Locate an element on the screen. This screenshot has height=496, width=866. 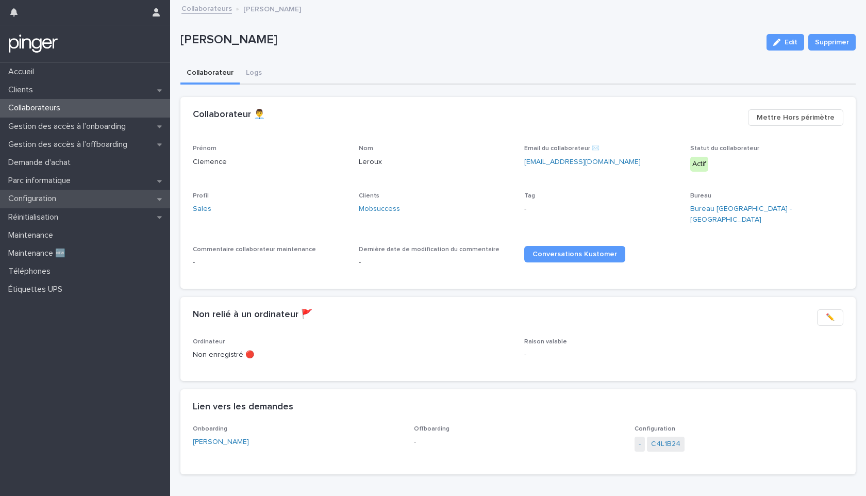
span: Dernière date de modification du commentaire is located at coordinates (429, 250).